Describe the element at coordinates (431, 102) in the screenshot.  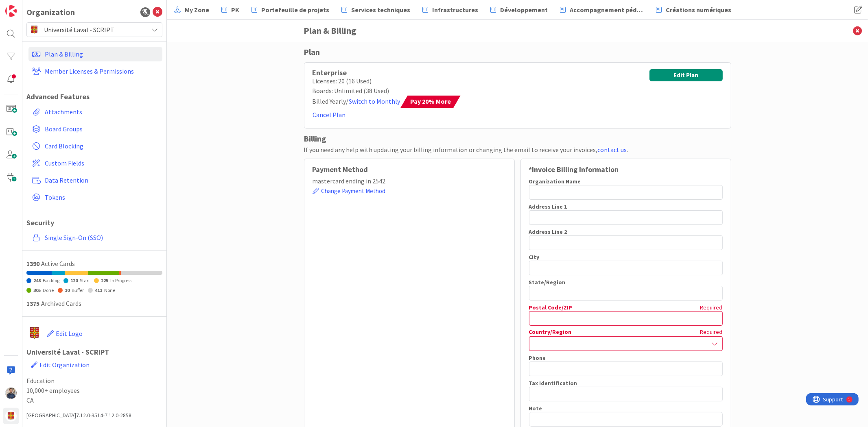
I see `span: Pay 20% More` at that location.